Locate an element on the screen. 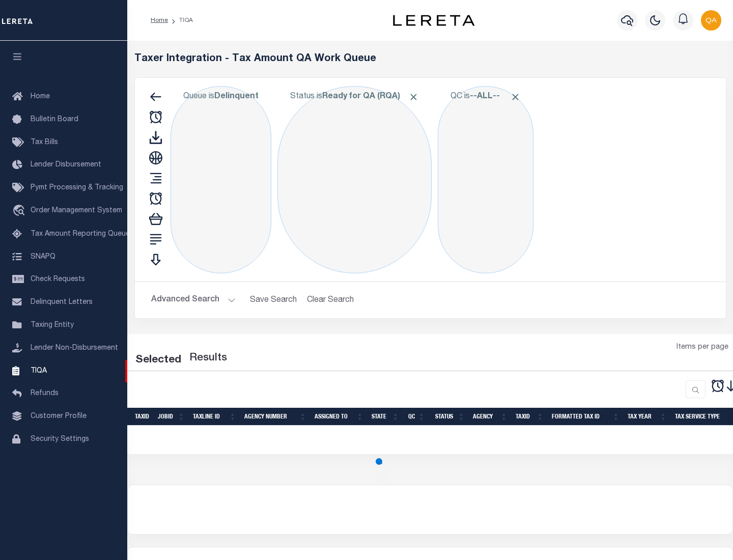  button: Save Search is located at coordinates (273, 300).